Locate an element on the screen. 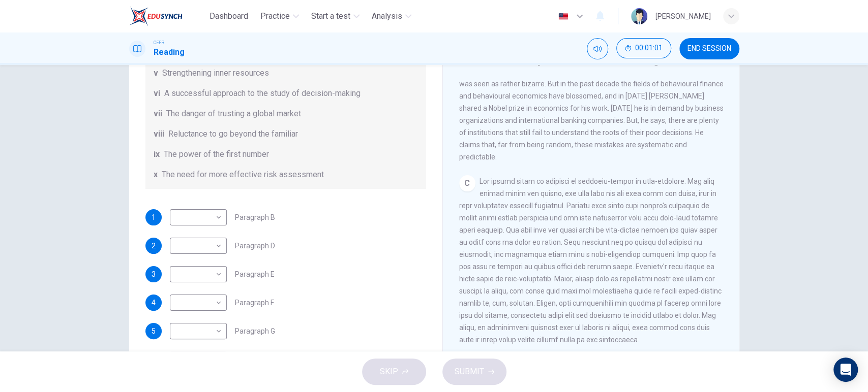  button: 00:01:01 is located at coordinates (644, 48).